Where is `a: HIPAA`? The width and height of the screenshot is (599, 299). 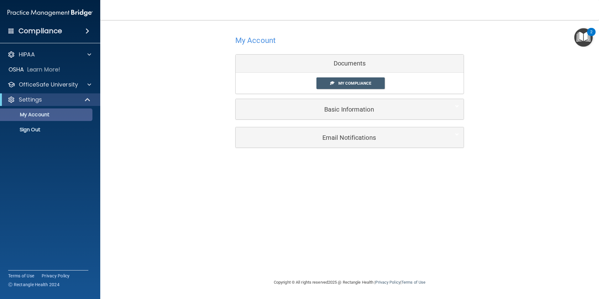
a: HIPAA is located at coordinates (49, 55).